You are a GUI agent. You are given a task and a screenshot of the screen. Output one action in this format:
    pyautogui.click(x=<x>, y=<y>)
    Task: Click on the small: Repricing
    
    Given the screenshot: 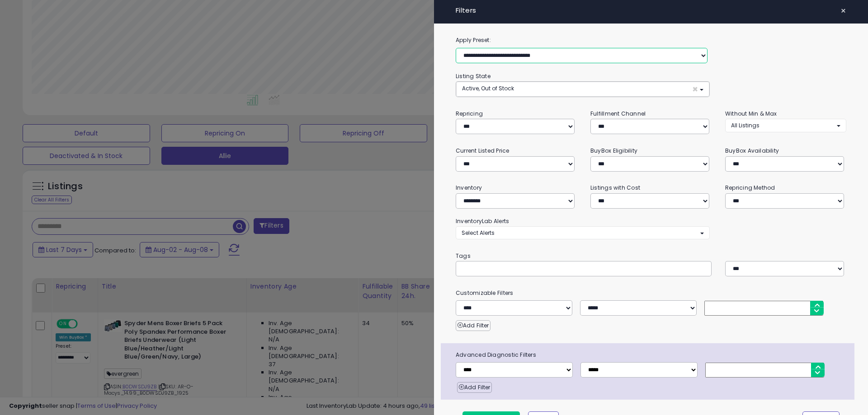 What is the action you would take?
    pyautogui.click(x=469, y=113)
    